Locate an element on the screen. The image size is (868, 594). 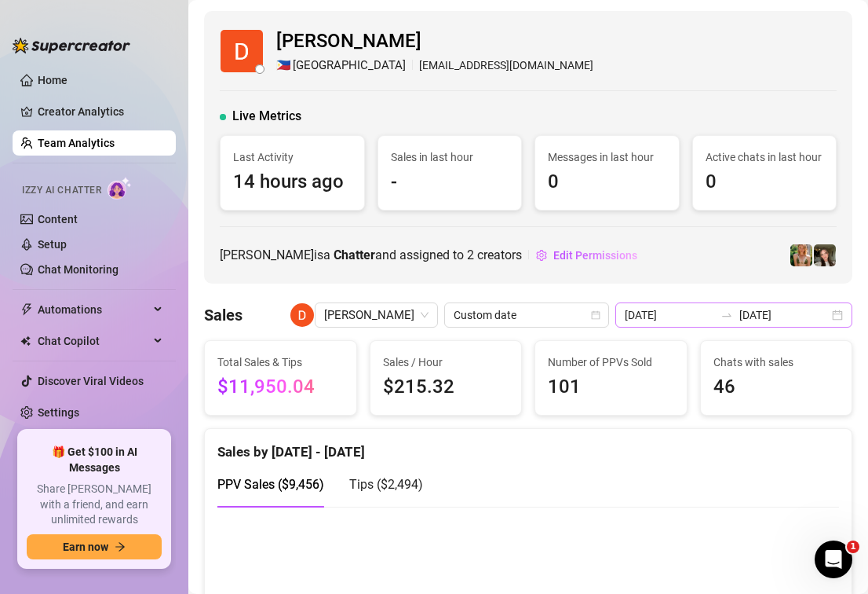
span: thunderbolt is located at coordinates (27, 310).